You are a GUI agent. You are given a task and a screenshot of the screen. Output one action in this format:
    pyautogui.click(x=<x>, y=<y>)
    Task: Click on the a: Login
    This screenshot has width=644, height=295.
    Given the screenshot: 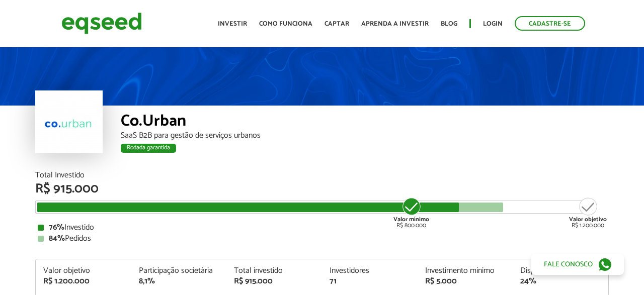 What is the action you would take?
    pyautogui.click(x=492, y=24)
    